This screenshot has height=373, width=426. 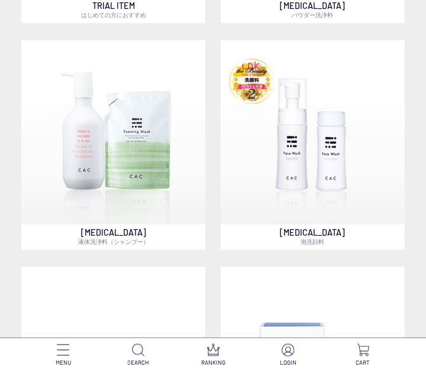 I want to click on p: MENU, so click(x=63, y=362).